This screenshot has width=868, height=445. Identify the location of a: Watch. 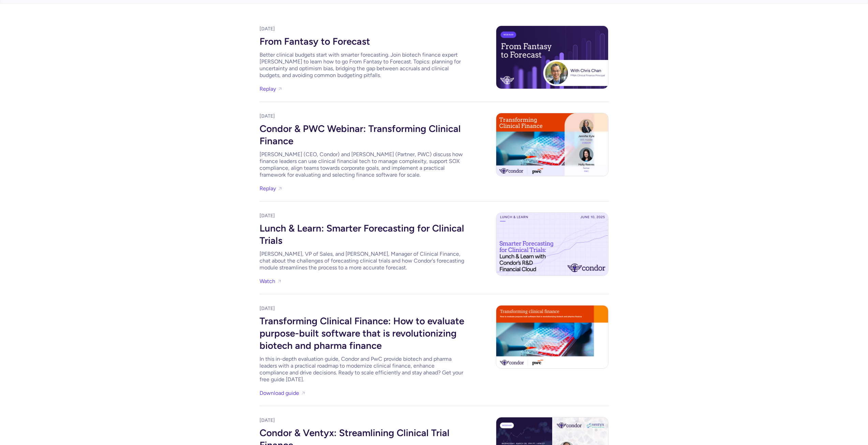
(267, 281).